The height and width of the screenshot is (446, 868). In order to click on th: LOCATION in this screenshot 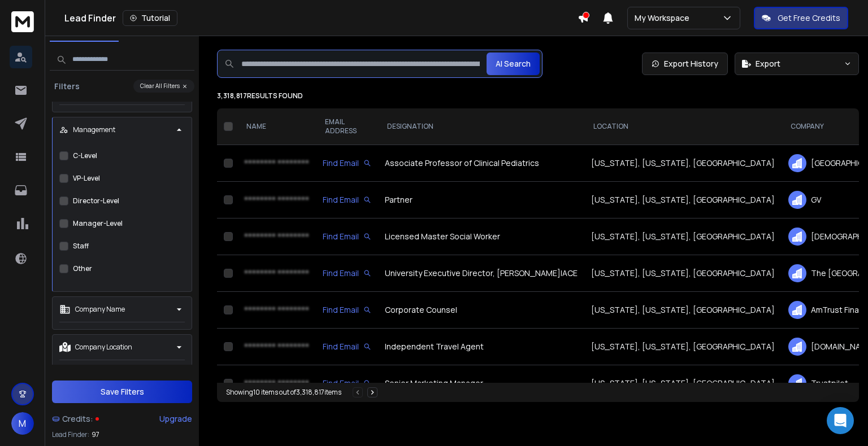, I will do `click(682, 126)`.